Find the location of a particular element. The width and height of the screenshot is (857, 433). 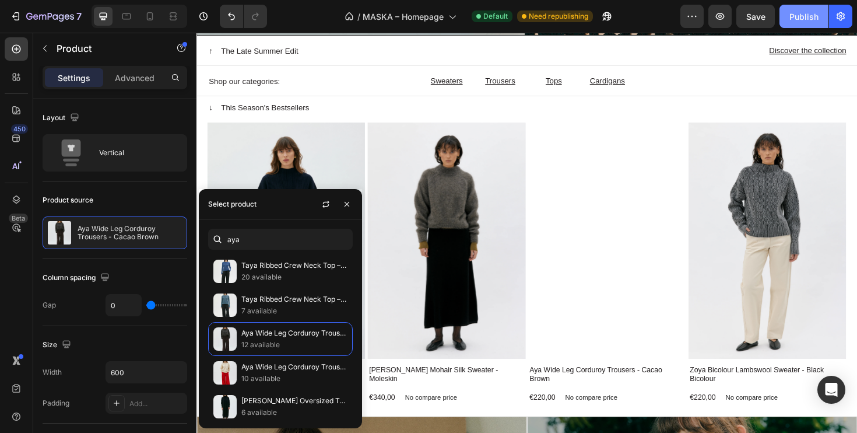

span: MASKA – Homepage is located at coordinates (403, 16).